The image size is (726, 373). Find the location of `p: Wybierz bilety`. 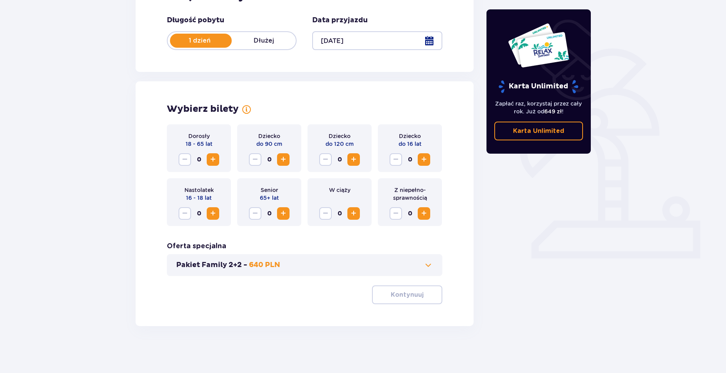

p: Wybierz bilety is located at coordinates (203, 109).